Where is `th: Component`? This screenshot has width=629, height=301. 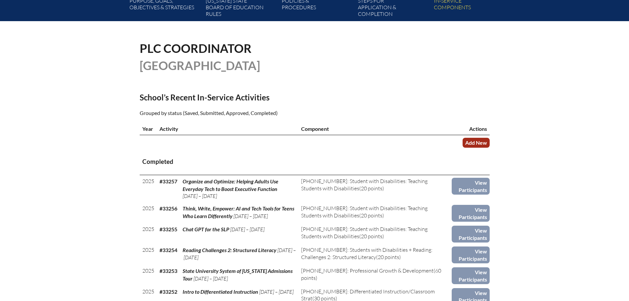
th: Component is located at coordinates (375, 129).